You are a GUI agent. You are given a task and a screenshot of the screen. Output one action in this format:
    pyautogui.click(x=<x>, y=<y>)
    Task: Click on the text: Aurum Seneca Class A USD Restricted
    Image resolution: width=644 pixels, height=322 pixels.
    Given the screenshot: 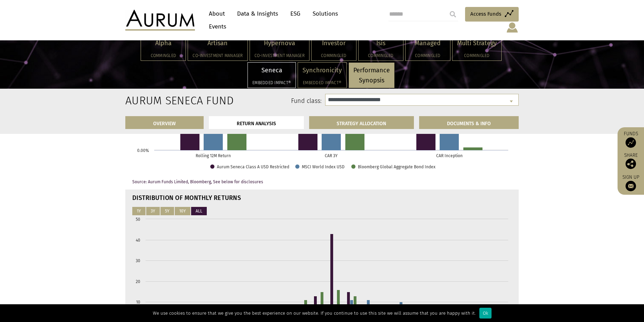 What is the action you would take?
    pyautogui.click(x=253, y=167)
    